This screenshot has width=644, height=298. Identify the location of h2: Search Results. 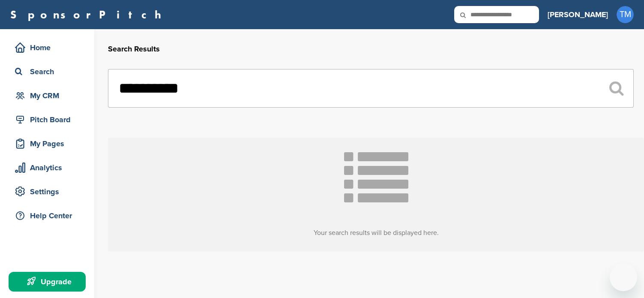
(370, 49).